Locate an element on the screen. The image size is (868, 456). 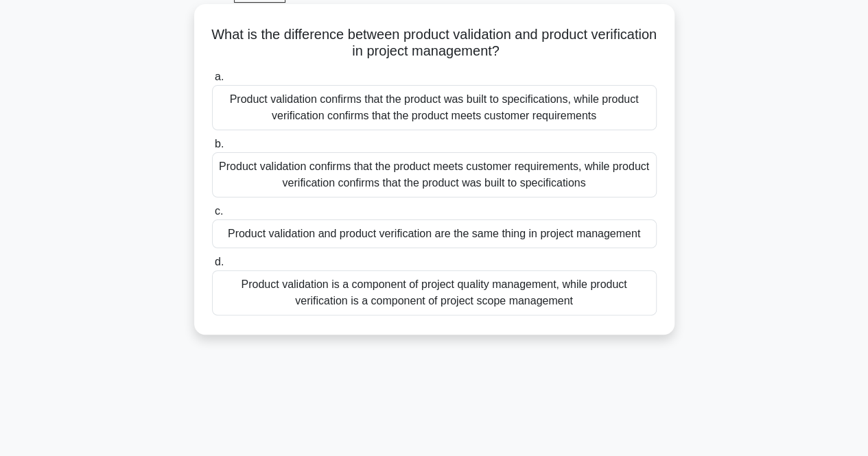
div: Product validation is a component of project quality management, while product verification is a ... is located at coordinates (434, 293).